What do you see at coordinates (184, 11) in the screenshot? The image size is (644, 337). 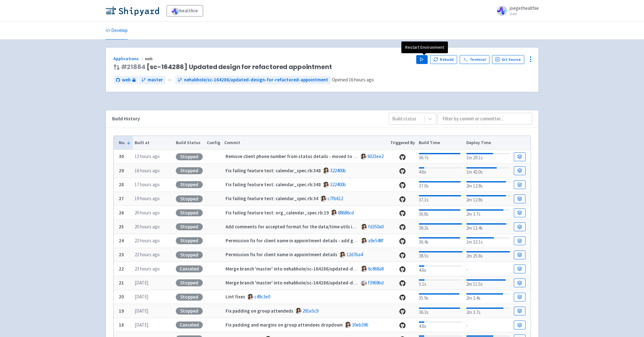 I see `a: healthie` at bounding box center [184, 11].